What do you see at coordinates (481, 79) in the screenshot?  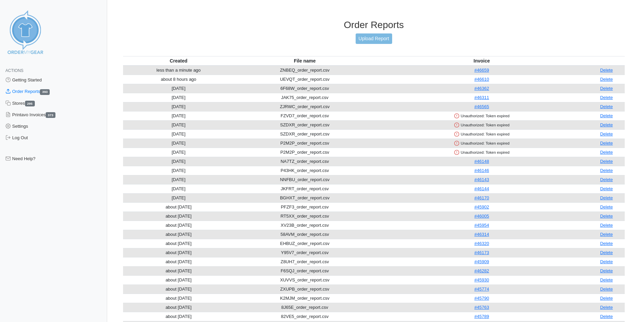 I see `a: #46610` at bounding box center [481, 79].